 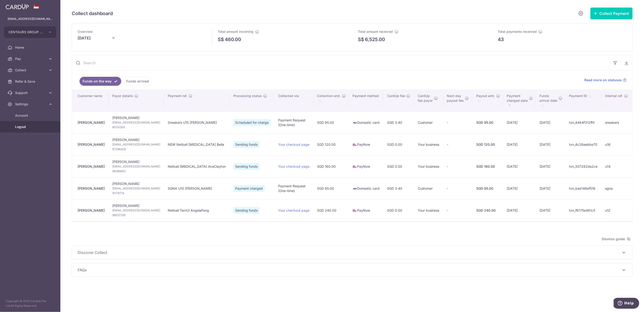 What do you see at coordinates (428, 122) in the screenshot?
I see `td: Customer` at bounding box center [428, 122].